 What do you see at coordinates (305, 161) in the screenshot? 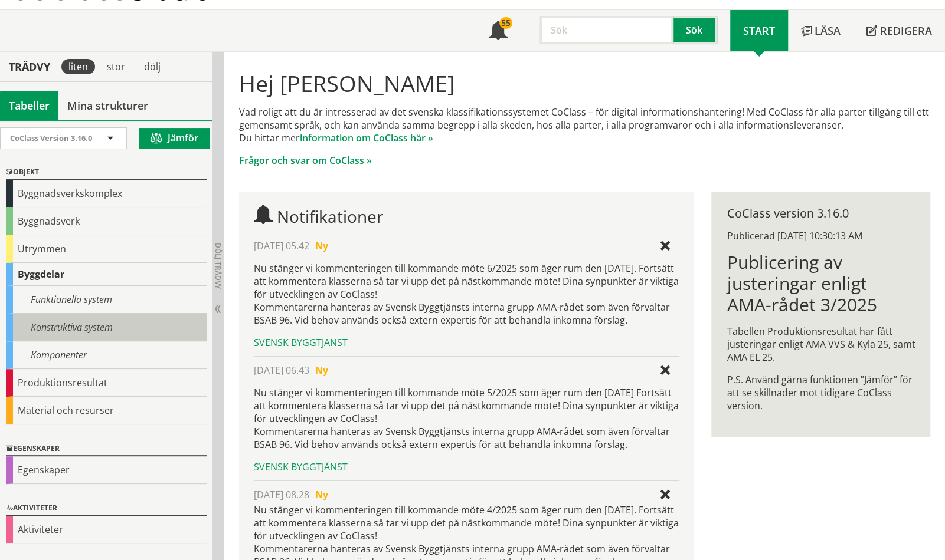
I see `a: Frågor och svar om CoClass »` at bounding box center [305, 161].